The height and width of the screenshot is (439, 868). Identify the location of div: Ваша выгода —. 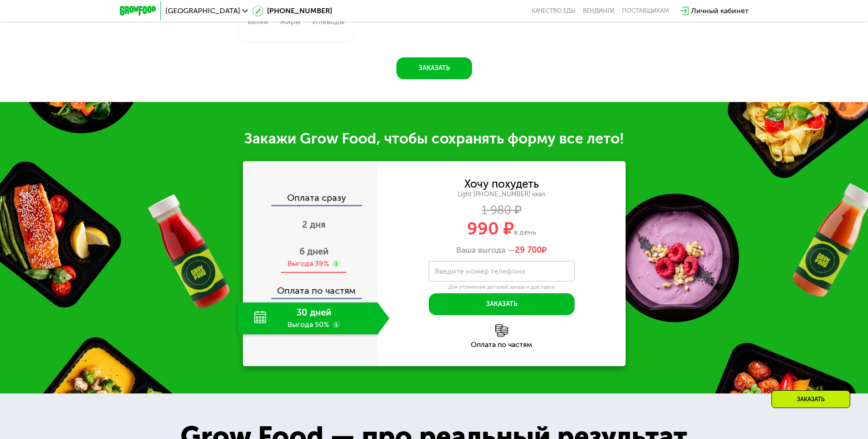
(502, 251).